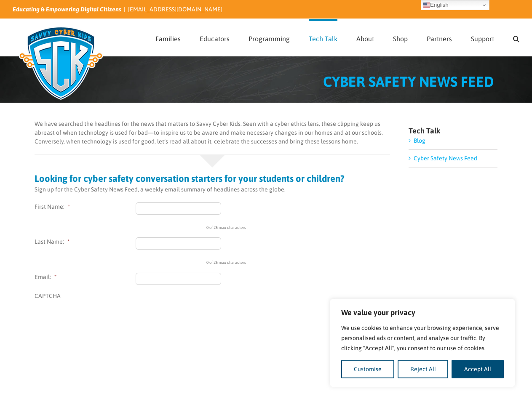 This screenshot has height=404, width=532. What do you see at coordinates (85, 296) in the screenshot?
I see `label: CAPTCHA` at bounding box center [85, 296].